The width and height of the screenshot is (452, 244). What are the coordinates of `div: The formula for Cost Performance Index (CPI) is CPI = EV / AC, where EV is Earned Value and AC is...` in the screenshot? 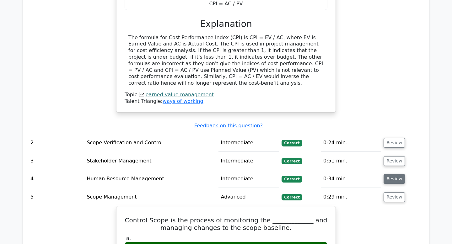 It's located at (226, 61).